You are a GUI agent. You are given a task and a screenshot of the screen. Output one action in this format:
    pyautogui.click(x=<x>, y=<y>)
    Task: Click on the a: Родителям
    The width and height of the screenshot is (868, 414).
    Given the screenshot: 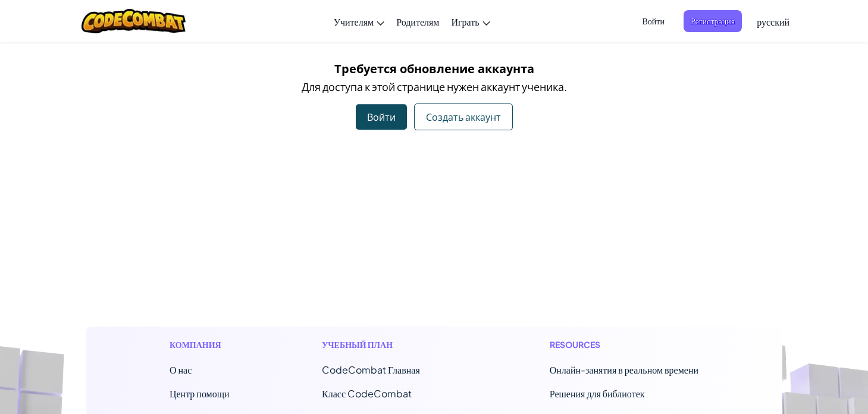 What is the action you would take?
    pyautogui.click(x=418, y=22)
    